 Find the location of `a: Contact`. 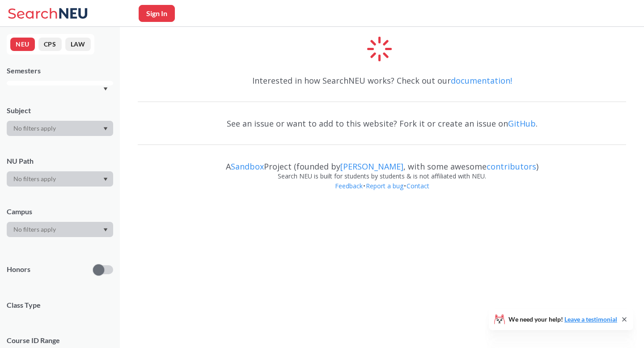

a: Contact is located at coordinates (418, 186).